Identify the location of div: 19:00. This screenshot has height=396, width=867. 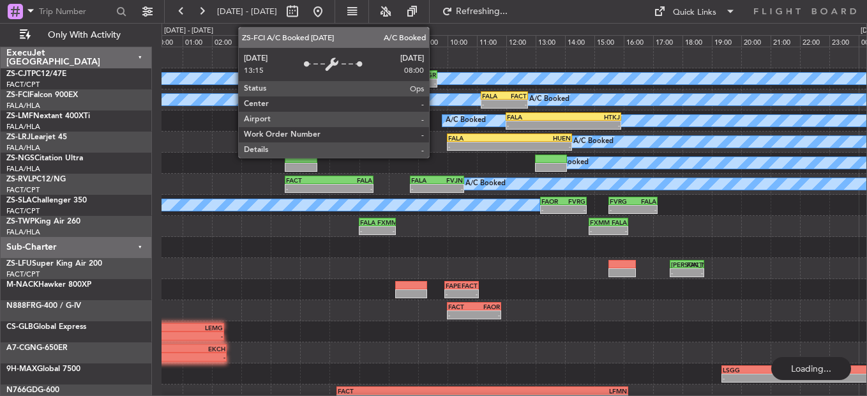
(727, 41).